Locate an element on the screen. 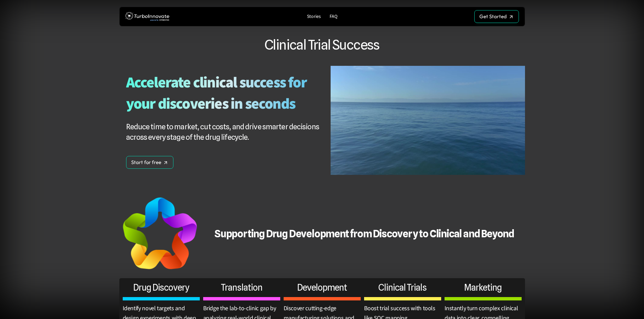 Image resolution: width=644 pixels, height=319 pixels. img: TurboInnovate Logo is located at coordinates (147, 17).